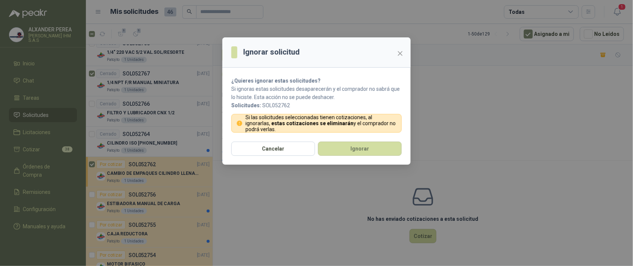 The width and height of the screenshot is (633, 266). I want to click on h3: Ignorar solicitud, so click(271, 52).